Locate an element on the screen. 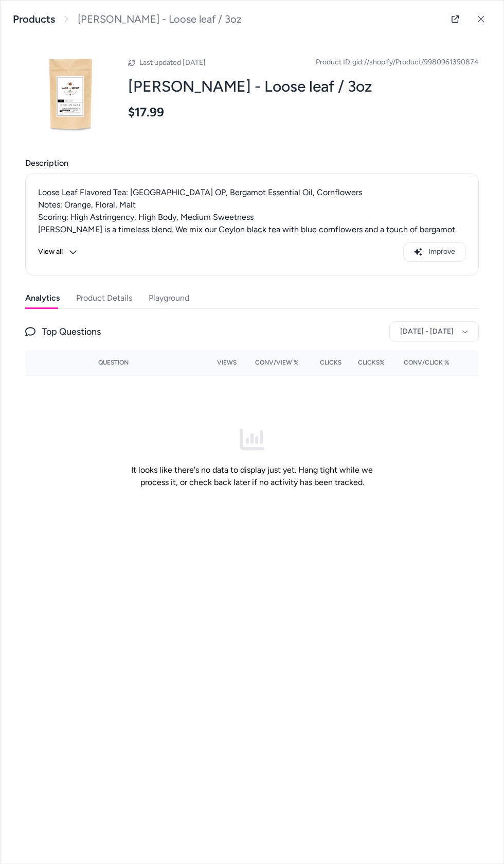 This screenshot has height=864, width=504. a: Products is located at coordinates (34, 19).